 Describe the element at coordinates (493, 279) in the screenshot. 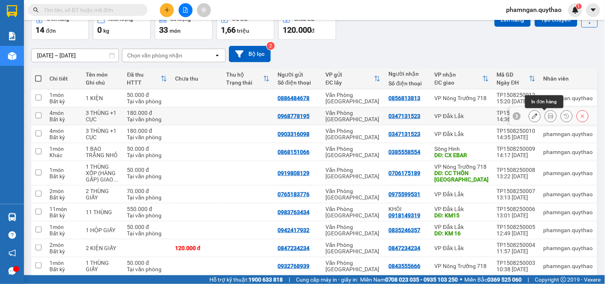

I see `span: Miền Bắc` at that location.